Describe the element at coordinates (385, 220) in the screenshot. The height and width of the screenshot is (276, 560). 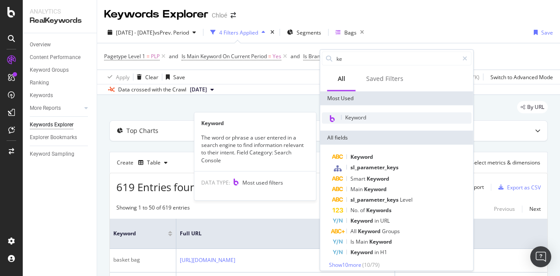
I see `span: URL` at that location.